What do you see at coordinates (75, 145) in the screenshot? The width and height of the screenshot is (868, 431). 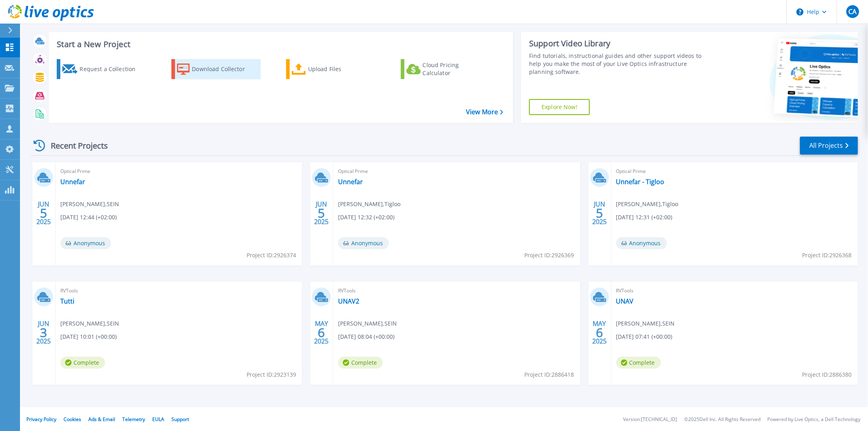 I see `div: Recent Projects` at bounding box center [75, 145].